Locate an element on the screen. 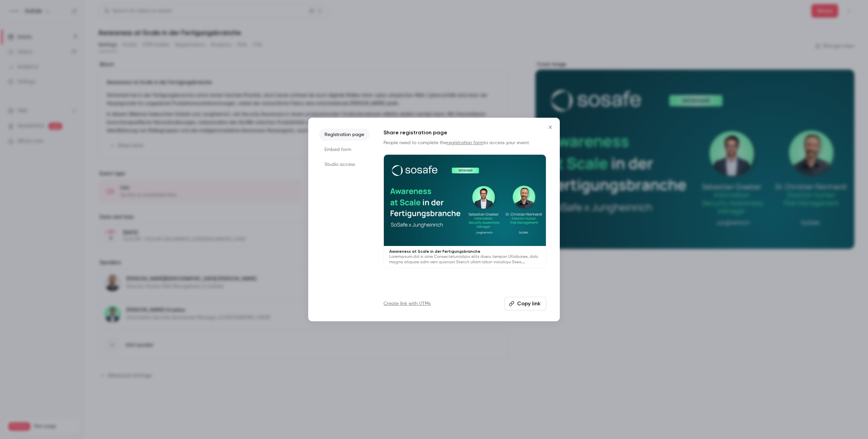  a: registration form is located at coordinates (465, 143).